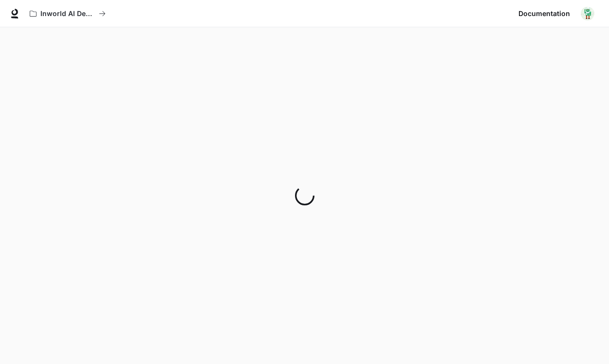 The width and height of the screenshot is (609, 364). Describe the element at coordinates (544, 13) in the screenshot. I see `span: Documentation` at that location.